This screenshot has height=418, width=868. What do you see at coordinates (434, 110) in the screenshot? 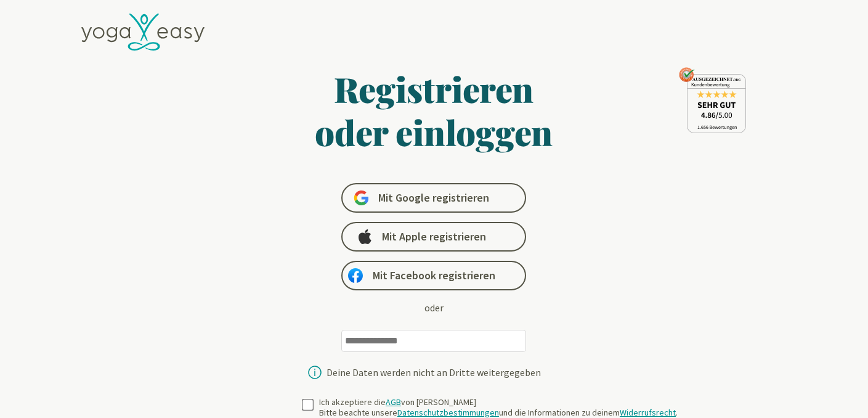
I see `h1: Registrieren oder einloggen` at bounding box center [434, 110].